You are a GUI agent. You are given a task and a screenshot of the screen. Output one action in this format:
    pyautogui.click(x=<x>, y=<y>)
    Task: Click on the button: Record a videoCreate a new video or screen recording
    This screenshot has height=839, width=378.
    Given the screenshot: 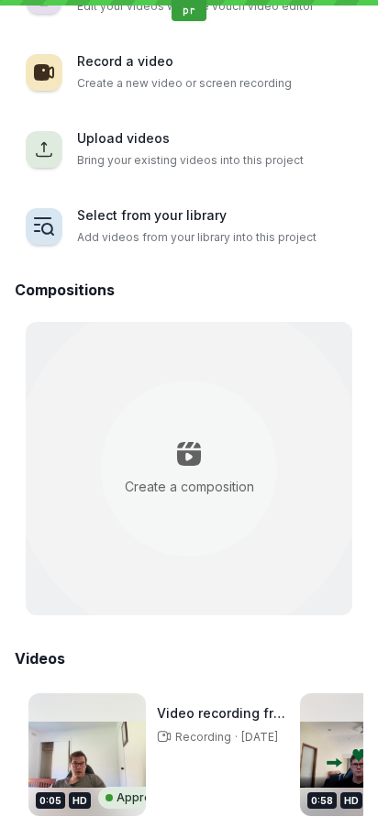 What is the action you would take?
    pyautogui.click(x=189, y=72)
    